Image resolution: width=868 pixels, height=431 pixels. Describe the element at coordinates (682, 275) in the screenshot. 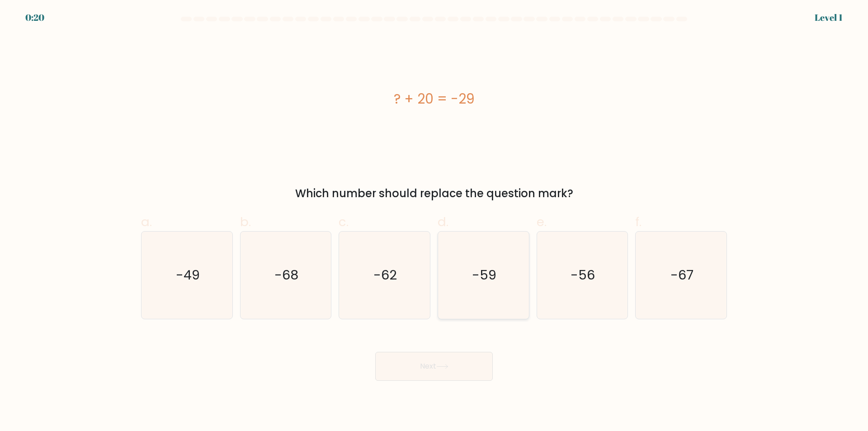

I see `text: -67` at that location.